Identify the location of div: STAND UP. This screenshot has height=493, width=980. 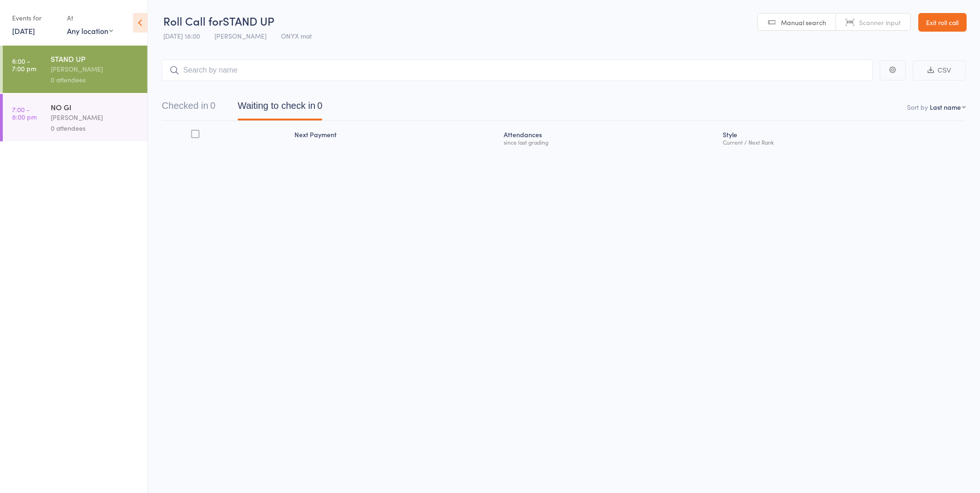
(95, 58).